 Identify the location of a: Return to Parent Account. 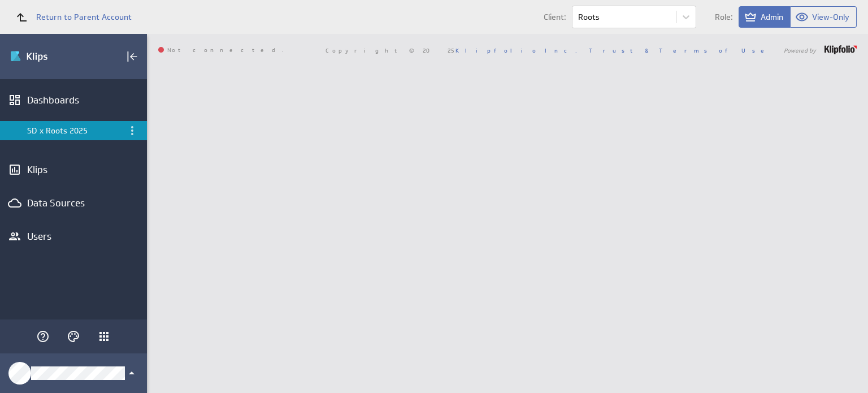
(70, 17).